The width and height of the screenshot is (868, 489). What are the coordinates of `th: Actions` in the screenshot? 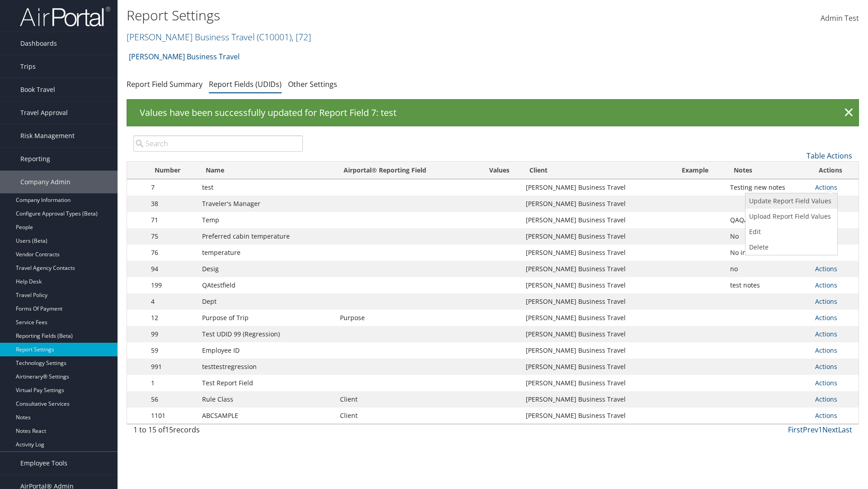 It's located at (835, 171).